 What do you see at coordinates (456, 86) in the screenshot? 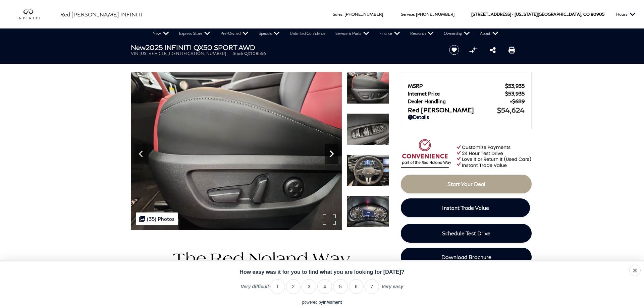
I see `span: MSRP` at bounding box center [456, 86].